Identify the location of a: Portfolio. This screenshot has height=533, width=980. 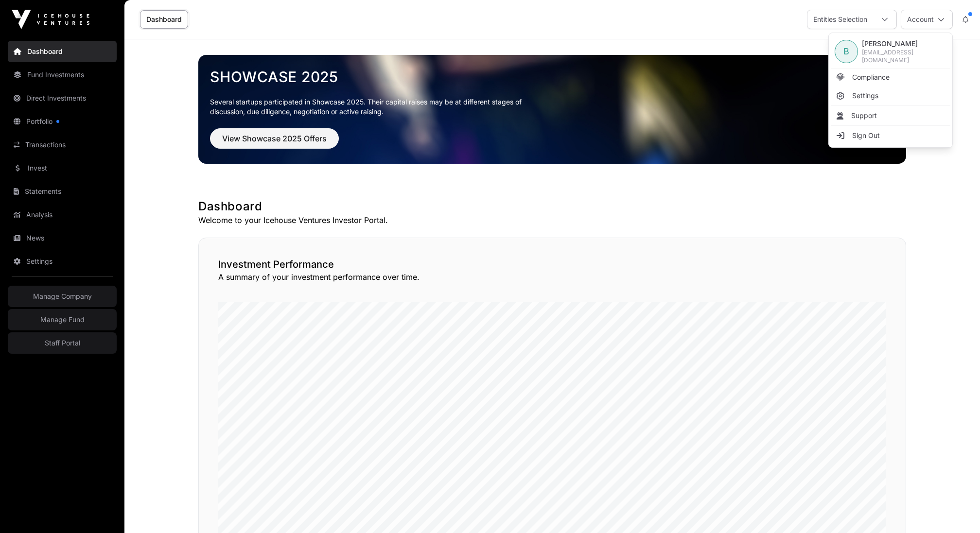
(62, 121).